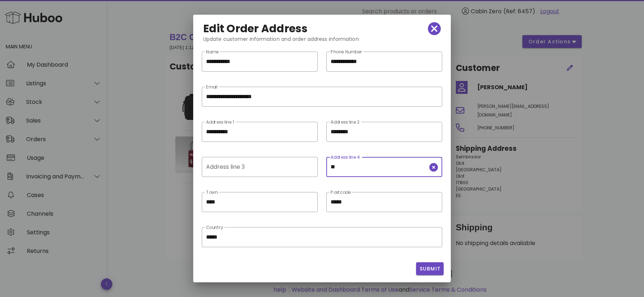 This screenshot has width=644, height=297. What do you see at coordinates (345, 122) in the screenshot?
I see `label: Address line 2` at bounding box center [345, 122].